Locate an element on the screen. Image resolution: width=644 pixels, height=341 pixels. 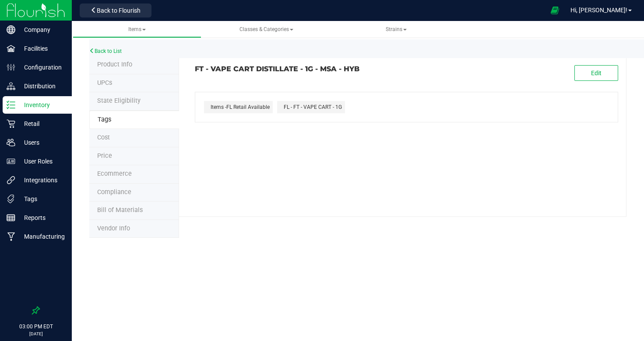
span: Open Ecommerce Menu is located at coordinates (555, 10).